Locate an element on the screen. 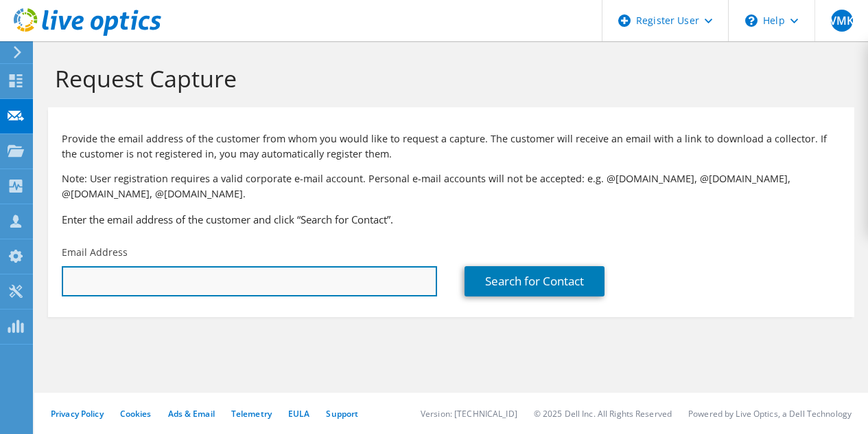 The height and width of the screenshot is (434, 868). h3: Enter the email address of the customer and click “Search for Contact”. is located at coordinates (451, 219).